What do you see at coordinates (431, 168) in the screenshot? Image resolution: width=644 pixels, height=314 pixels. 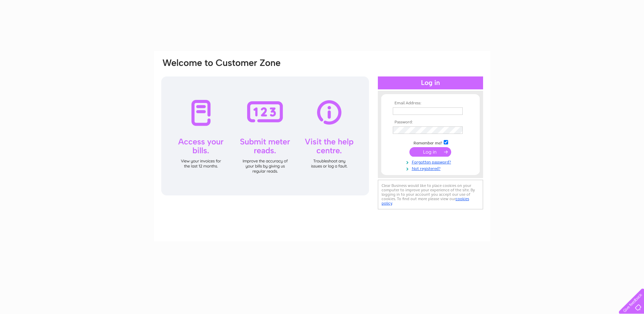 I see `a: Not registered?` at bounding box center [431, 168].